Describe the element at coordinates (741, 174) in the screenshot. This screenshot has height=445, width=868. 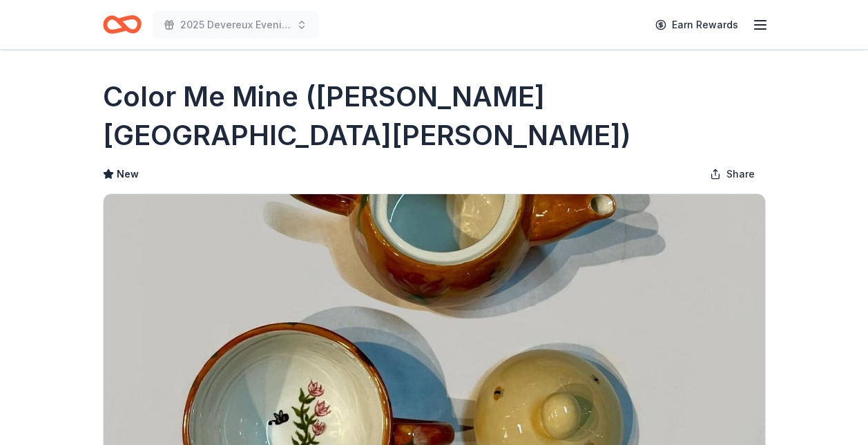
I see `span: Share` at that location.